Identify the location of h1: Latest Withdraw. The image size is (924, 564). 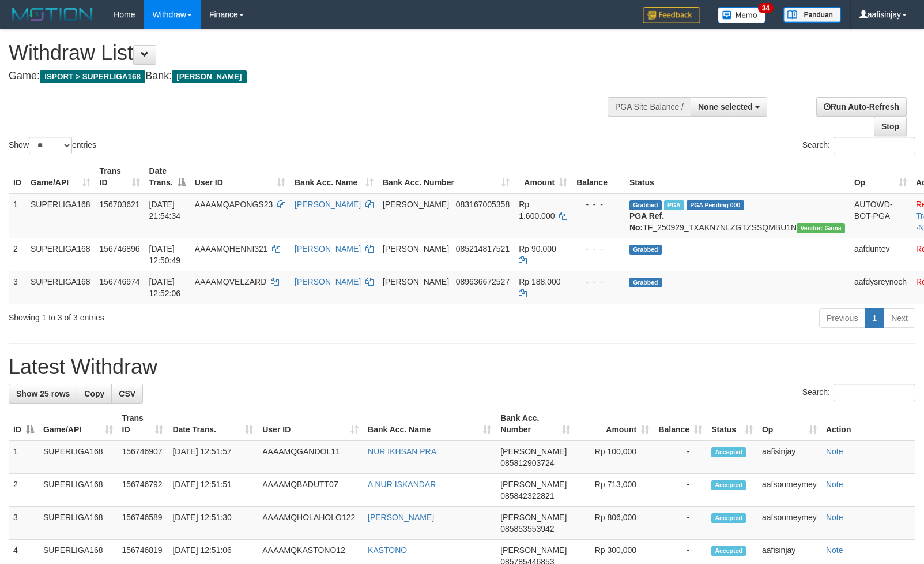
(462, 367).